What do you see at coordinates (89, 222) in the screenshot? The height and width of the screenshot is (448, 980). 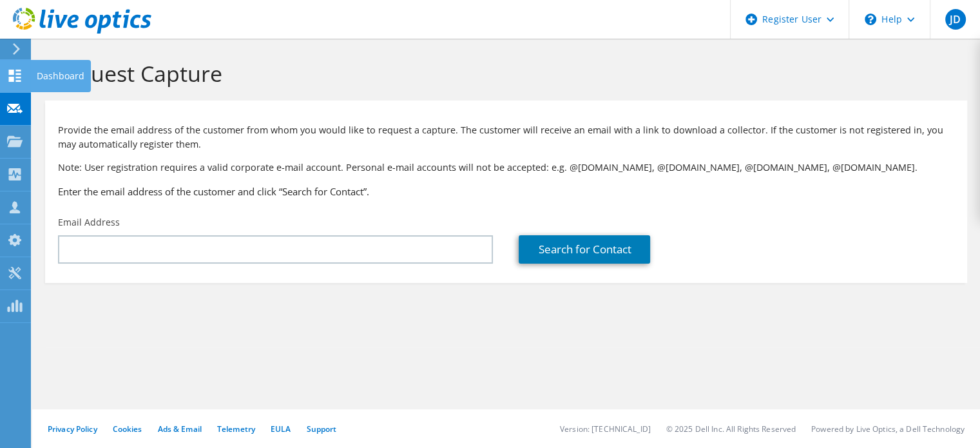 I see `label: Email Address` at bounding box center [89, 222].